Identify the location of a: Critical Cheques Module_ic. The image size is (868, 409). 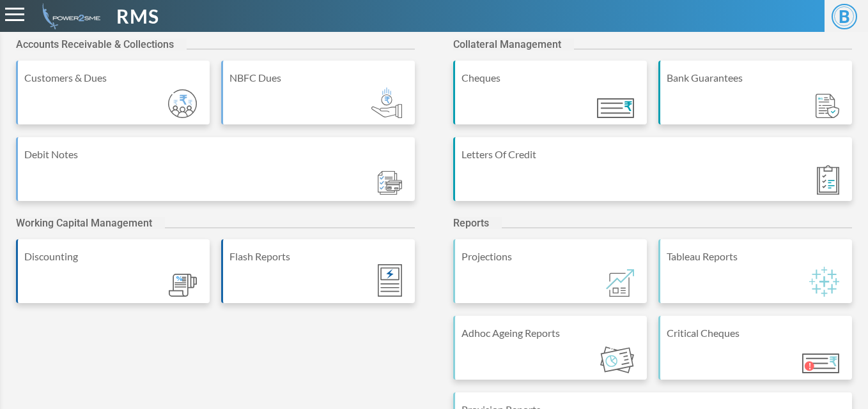
(755, 354).